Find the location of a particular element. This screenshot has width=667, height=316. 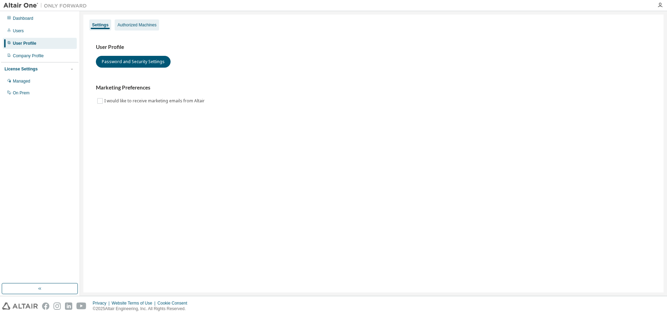

img: facebook.svg is located at coordinates (46, 306).